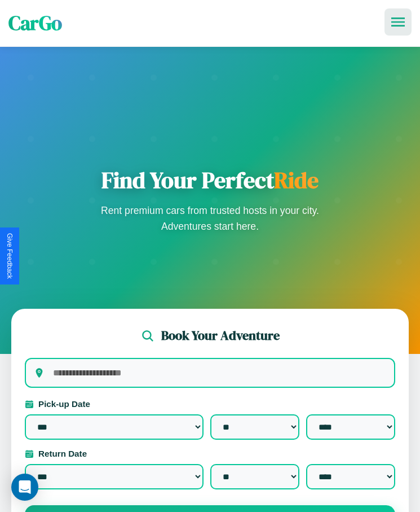 The height and width of the screenshot is (512, 420). Describe the element at coordinates (296, 180) in the screenshot. I see `span: Ride` at that location.